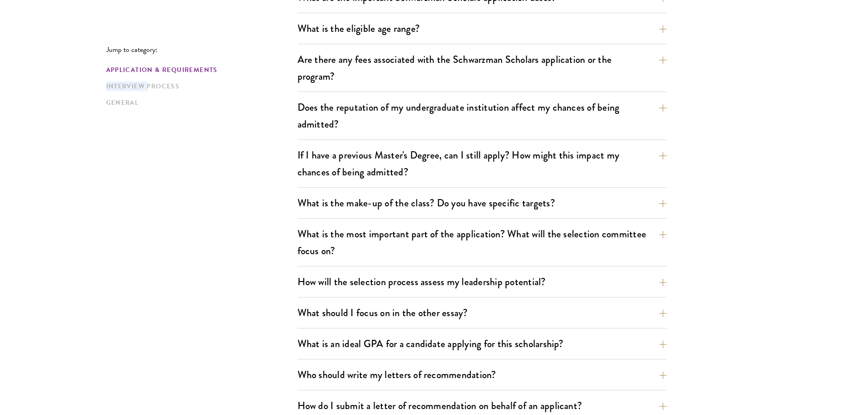 This screenshot has height=415, width=868. What do you see at coordinates (482, 68) in the screenshot?
I see `button: Are there any fees associated with the Schwarzman Scholars application or the program?` at bounding box center [482, 68].